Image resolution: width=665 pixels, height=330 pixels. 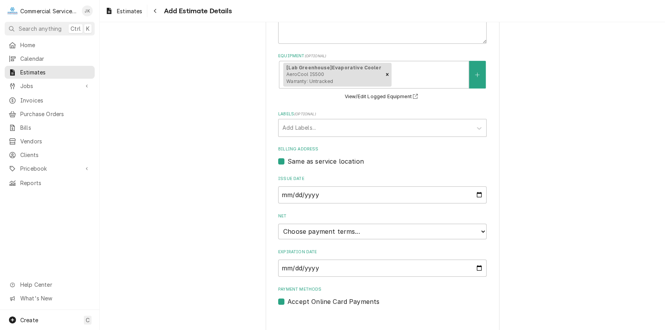 I want to click on div: Payment Methods, so click(x=382, y=296).